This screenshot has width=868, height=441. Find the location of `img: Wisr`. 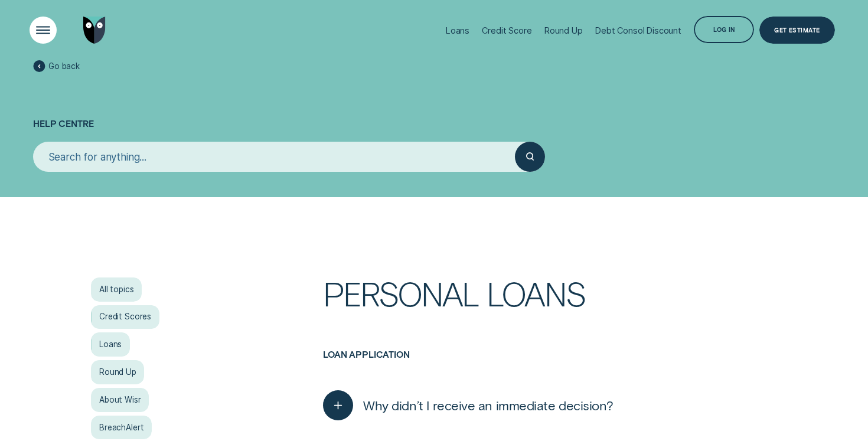

img: Wisr is located at coordinates (94, 30).